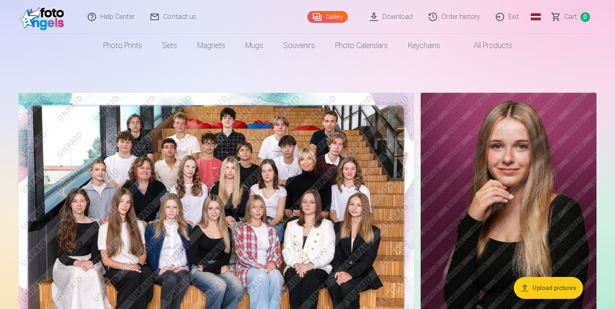 The width and height of the screenshot is (615, 309). What do you see at coordinates (398, 16) in the screenshot?
I see `font: Download` at bounding box center [398, 16].